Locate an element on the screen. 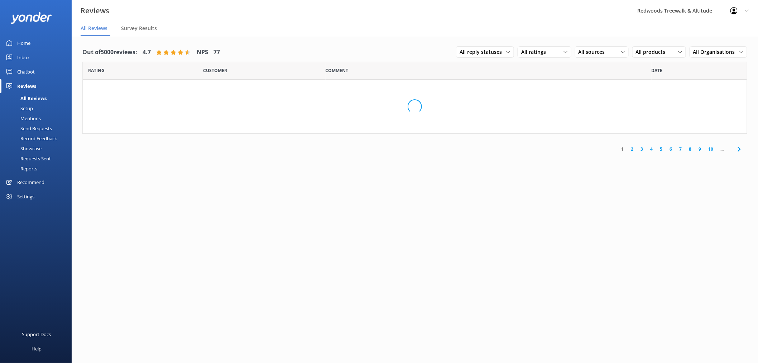 This screenshot has width=758, height=363. a: 9 is located at coordinates (700, 149).